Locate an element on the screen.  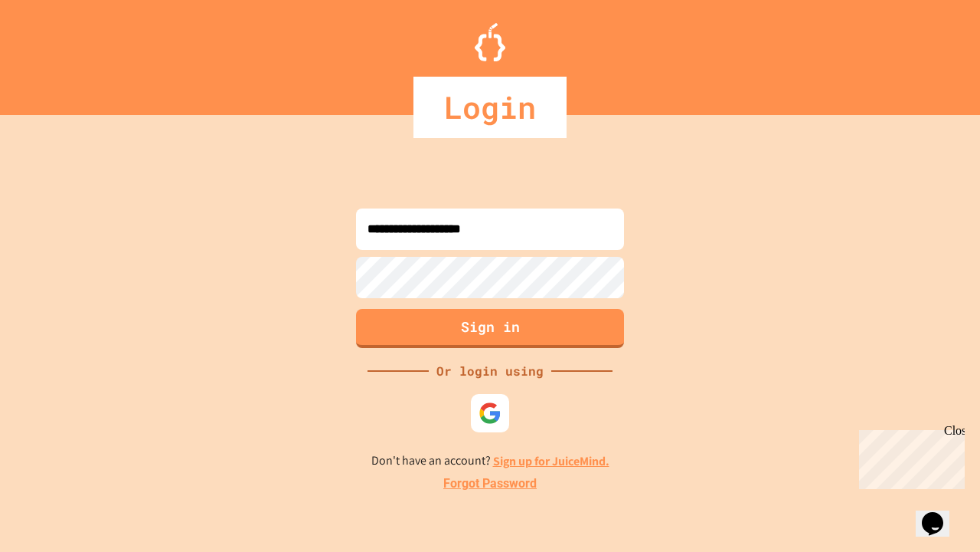
div: Chat with us now!Close is located at coordinates (56, 51).